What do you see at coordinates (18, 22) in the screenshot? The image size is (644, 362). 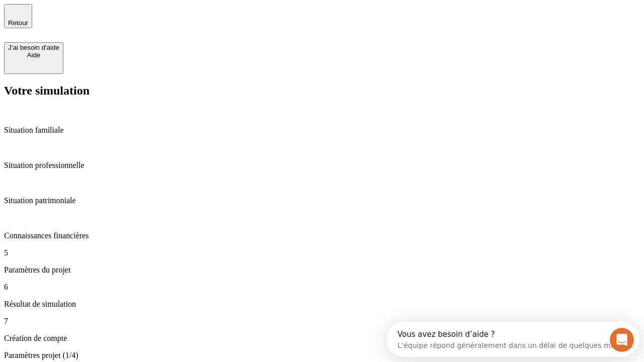 I see `span: Retour` at bounding box center [18, 22].